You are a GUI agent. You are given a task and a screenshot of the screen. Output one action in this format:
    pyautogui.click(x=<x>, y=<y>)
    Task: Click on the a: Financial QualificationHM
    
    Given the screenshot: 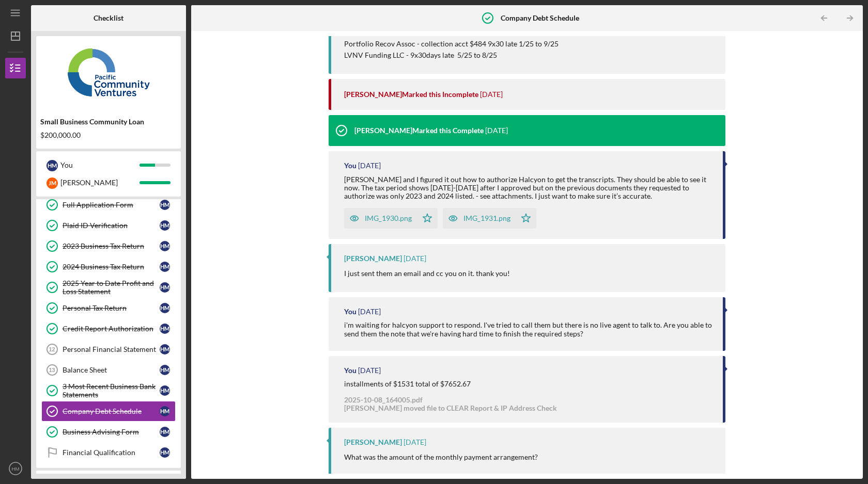 What is the action you would take?
    pyautogui.click(x=108, y=453)
    